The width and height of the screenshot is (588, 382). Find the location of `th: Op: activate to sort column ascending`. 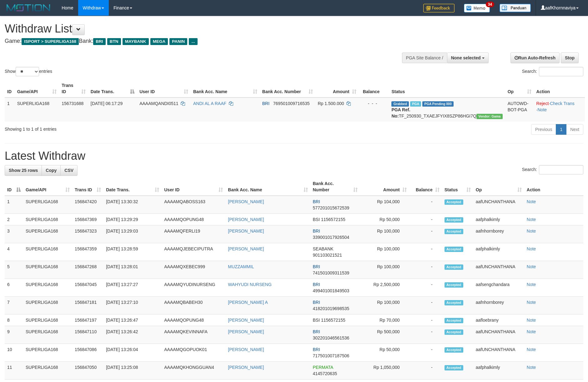

th: Op: activate to sort column ascending is located at coordinates (520, 89).